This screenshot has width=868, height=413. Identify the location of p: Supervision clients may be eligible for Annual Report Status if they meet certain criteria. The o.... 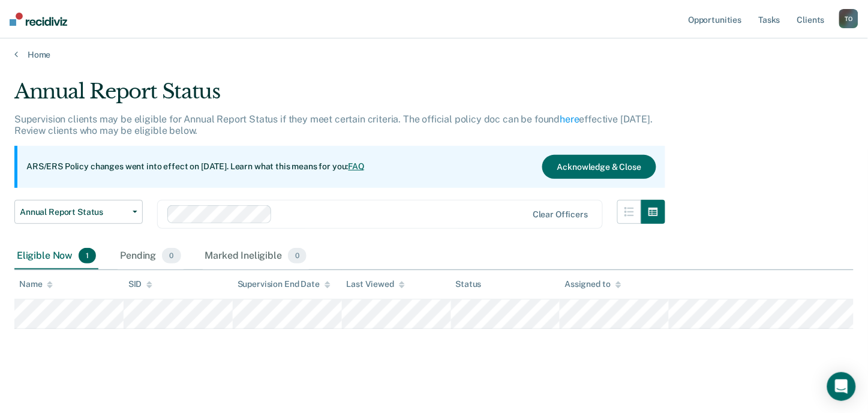
(334, 125).